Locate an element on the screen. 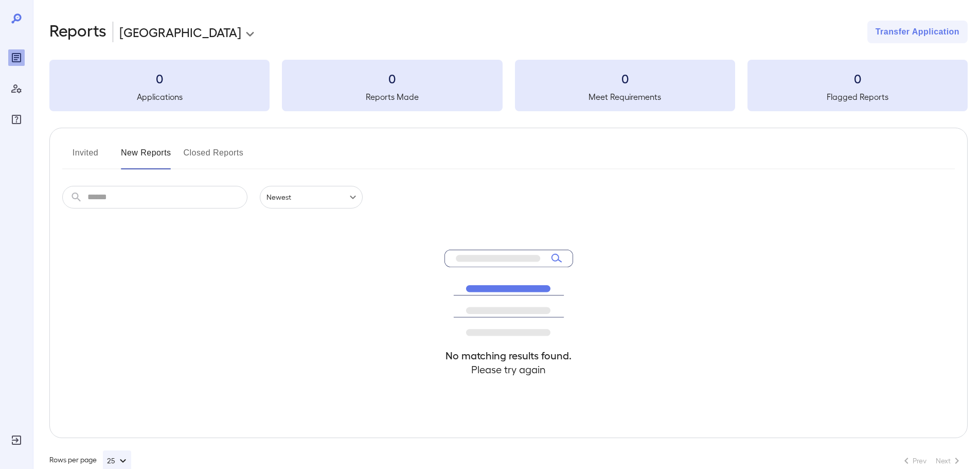 This screenshot has height=469, width=980. button: New Reports is located at coordinates (147, 157).